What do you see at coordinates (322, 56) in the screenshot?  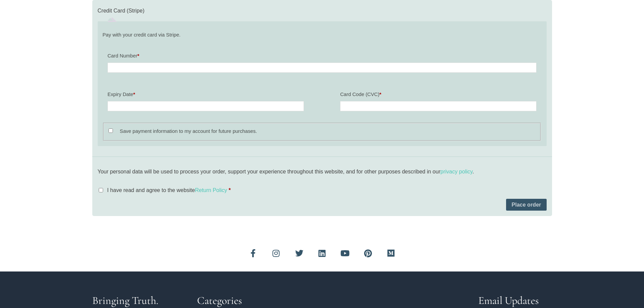 I see `label: Card Number` at bounding box center [322, 56].